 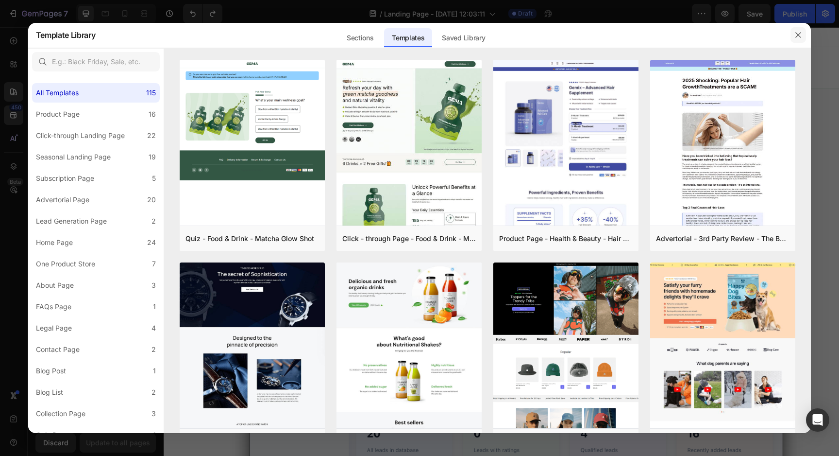 I want to click on div: Contact Page, so click(x=58, y=349).